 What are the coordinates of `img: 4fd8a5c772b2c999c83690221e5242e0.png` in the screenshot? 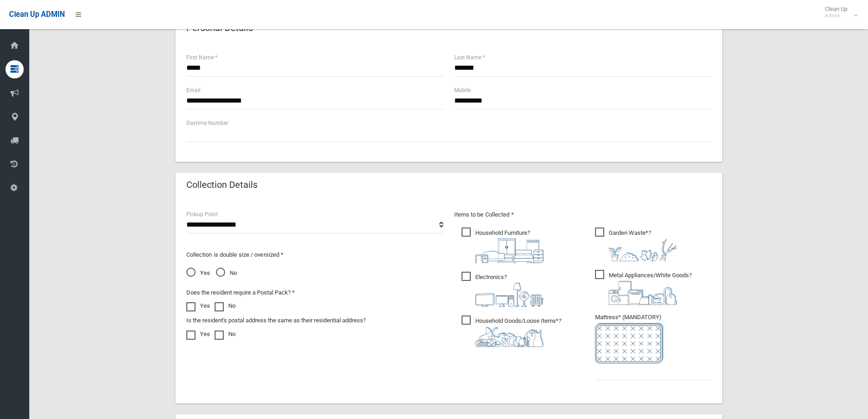 It's located at (643, 249).